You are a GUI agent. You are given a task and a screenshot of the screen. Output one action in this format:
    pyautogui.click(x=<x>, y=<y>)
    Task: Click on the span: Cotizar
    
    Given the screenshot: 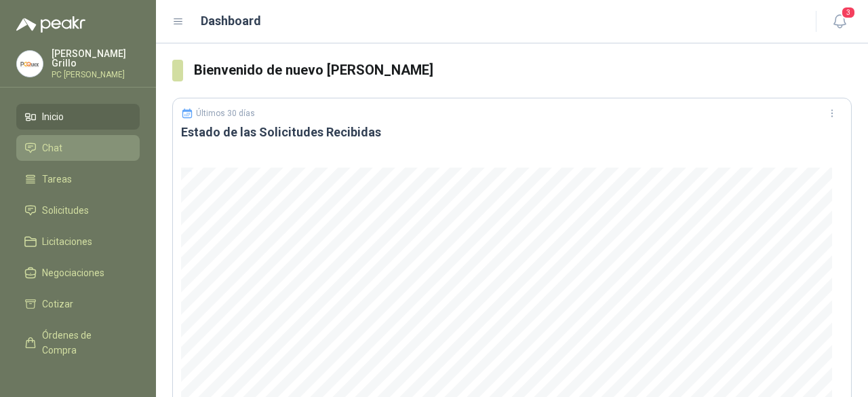 What is the action you would take?
    pyautogui.click(x=57, y=304)
    